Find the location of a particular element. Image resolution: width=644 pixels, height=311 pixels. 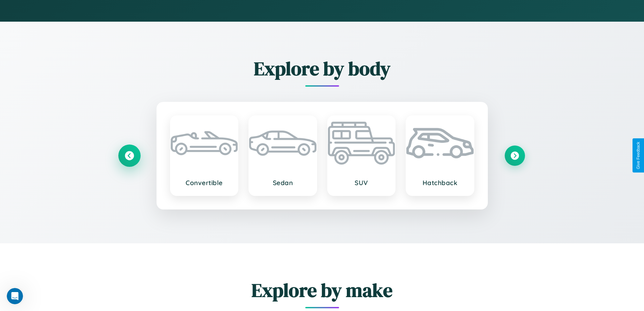

h3: Hatchback is located at coordinates (440, 183).